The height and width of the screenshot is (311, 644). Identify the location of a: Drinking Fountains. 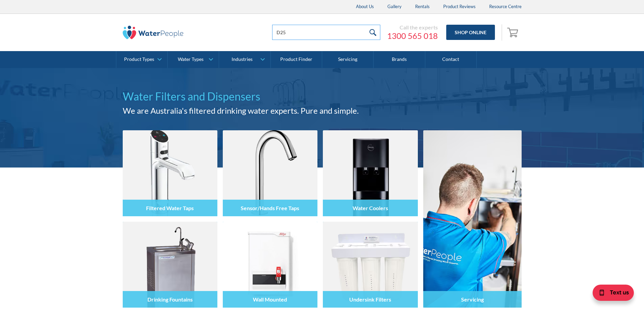
(170, 265).